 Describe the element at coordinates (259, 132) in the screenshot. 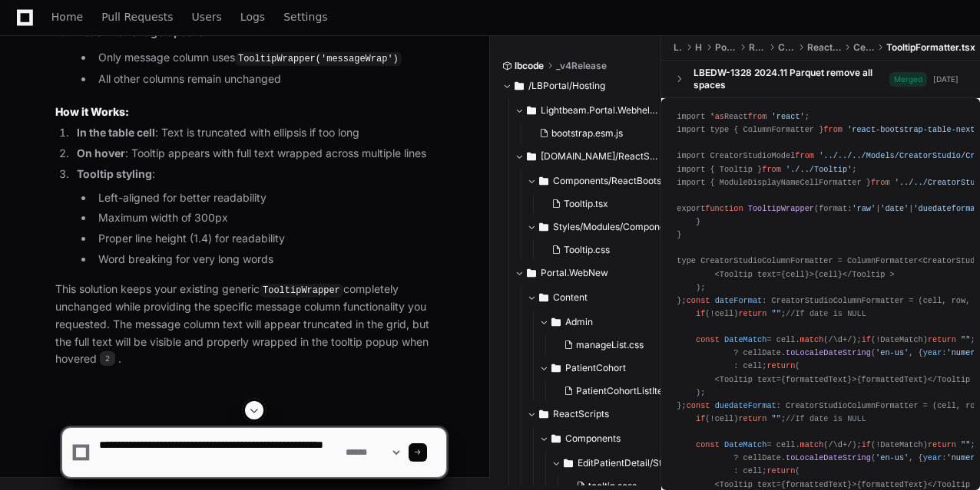

I see `li: : Text is truncated with ellipsis if too long` at that location.